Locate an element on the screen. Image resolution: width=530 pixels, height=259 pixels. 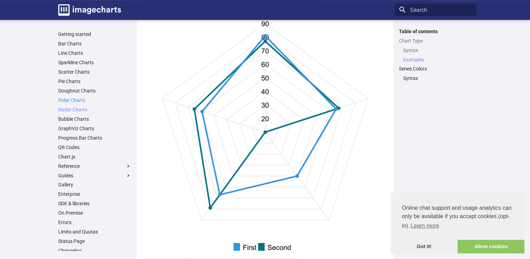
a: Chart Type is located at coordinates (436, 41).